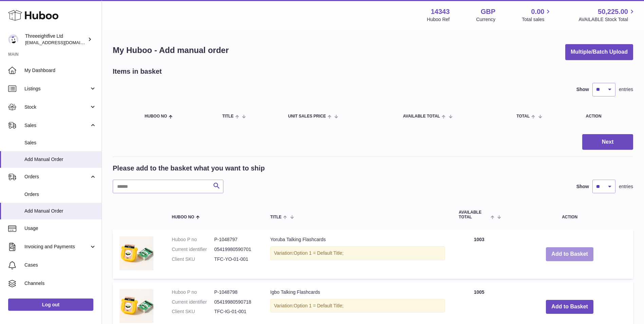 Image resolution: width=644 pixels, height=324 pixels. Describe the element at coordinates (600, 52) in the screenshot. I see `button: Multiple/Batch Upload` at that location.